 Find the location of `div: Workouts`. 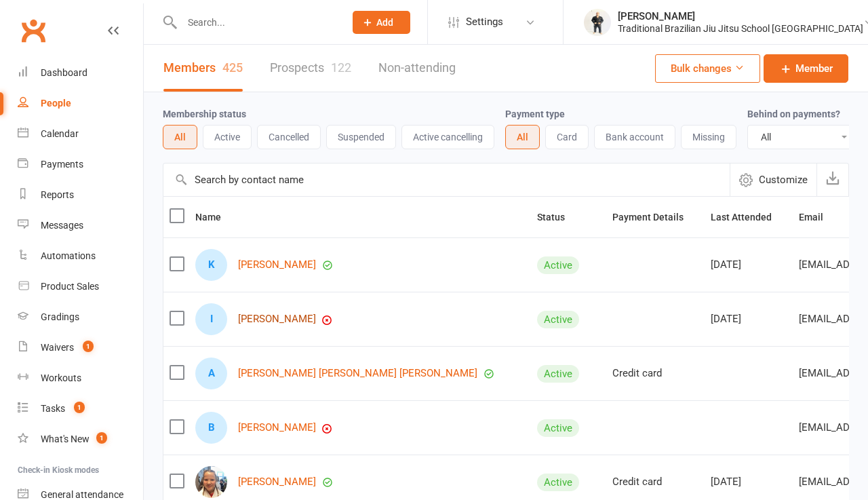

div: Workouts is located at coordinates (61, 378).